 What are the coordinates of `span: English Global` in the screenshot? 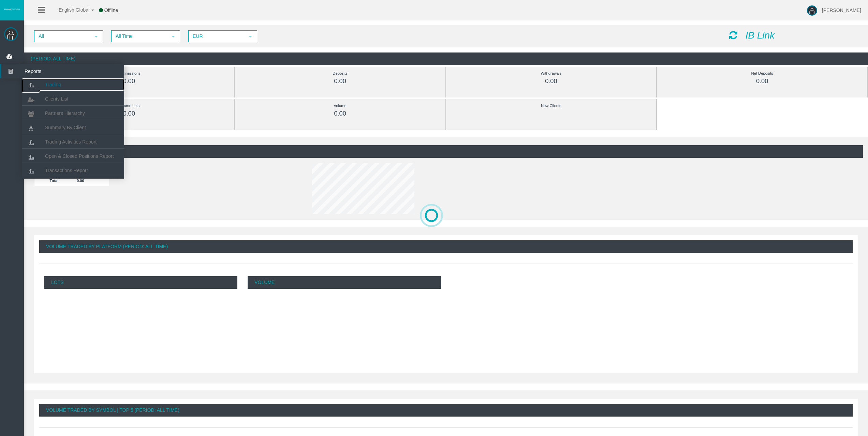 It's located at (69, 10).